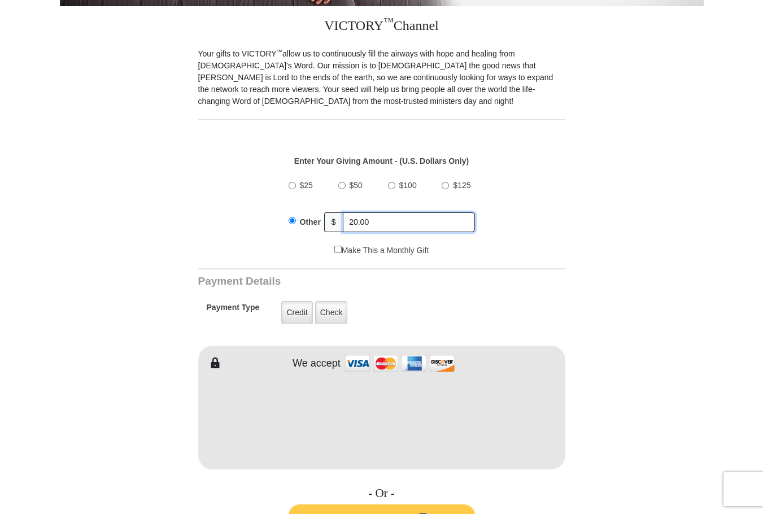 Image resolution: width=763 pixels, height=514 pixels. What do you see at coordinates (400, 363) in the screenshot?
I see `img: credit cards accepted` at bounding box center [400, 363].